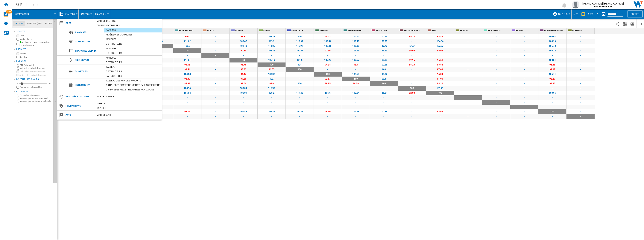  I want to click on div: Références communes, so click(133, 35).